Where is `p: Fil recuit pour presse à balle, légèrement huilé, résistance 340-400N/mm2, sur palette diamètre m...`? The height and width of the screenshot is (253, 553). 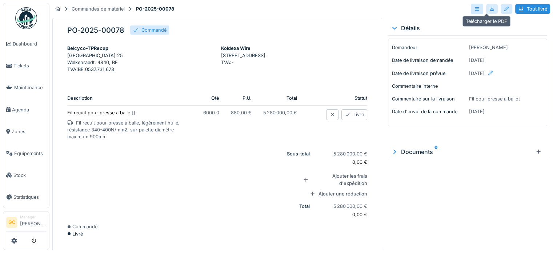
p: Fil recuit pour presse à balle, légèrement huilé, résistance 340-400N/mm2, sur palette diamètre m... is located at coordinates (130, 130).